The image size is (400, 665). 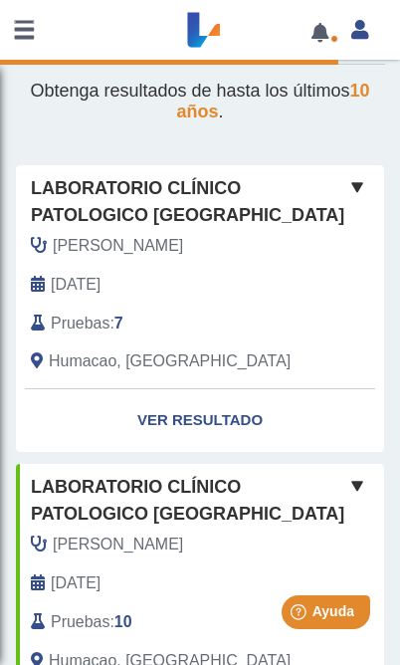 I want to click on span: 2025-05-22, so click(x=76, y=583).